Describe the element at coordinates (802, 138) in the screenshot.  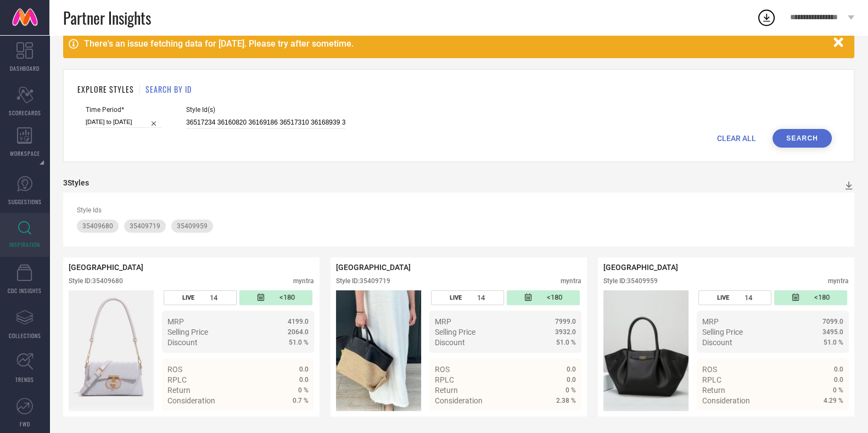
I see `button: Search` at that location.